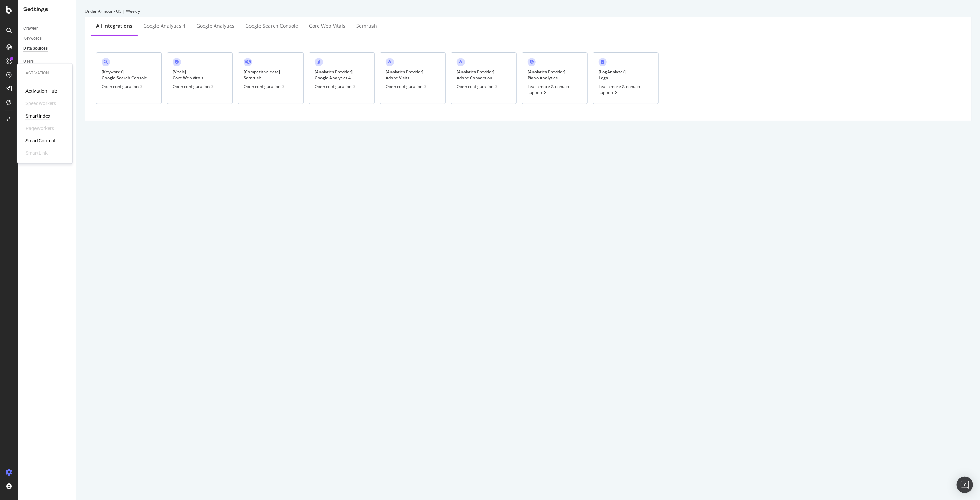  What do you see at coordinates (114, 26) in the screenshot?
I see `div: All integrations` at bounding box center [114, 26].